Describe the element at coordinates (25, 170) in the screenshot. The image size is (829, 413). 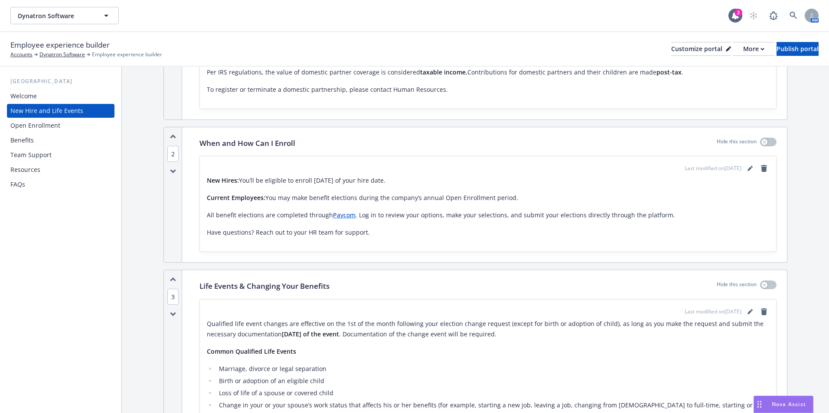
I see `div: Resources` at that location.